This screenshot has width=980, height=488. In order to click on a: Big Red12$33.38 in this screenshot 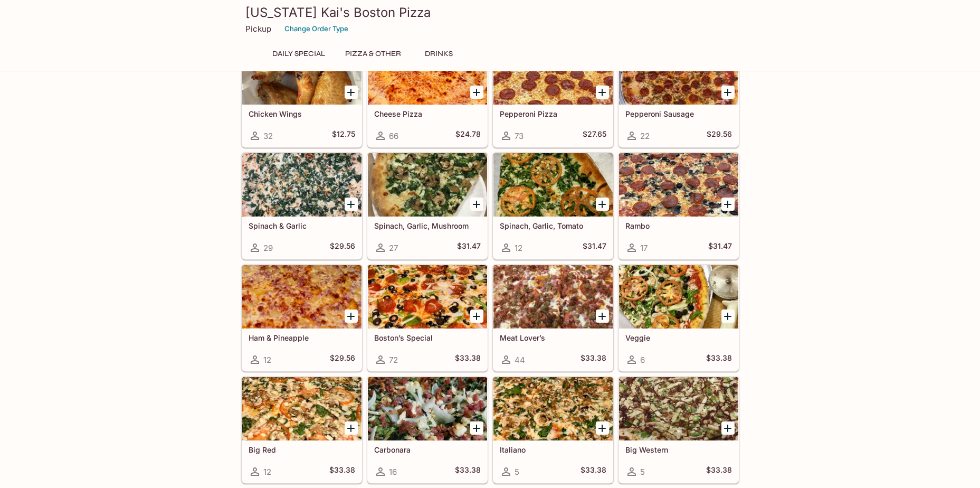, I will do `click(302, 430)`.